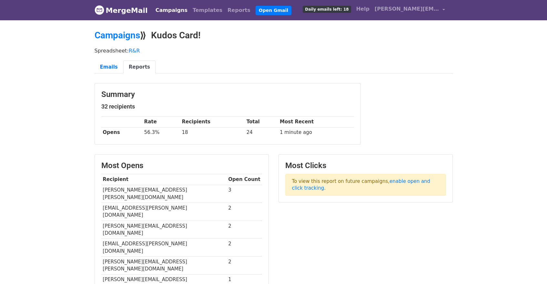 This screenshot has height=284, width=547. What do you see at coordinates (227, 107) in the screenshot?
I see `h5: 32 recipients` at bounding box center [227, 107].